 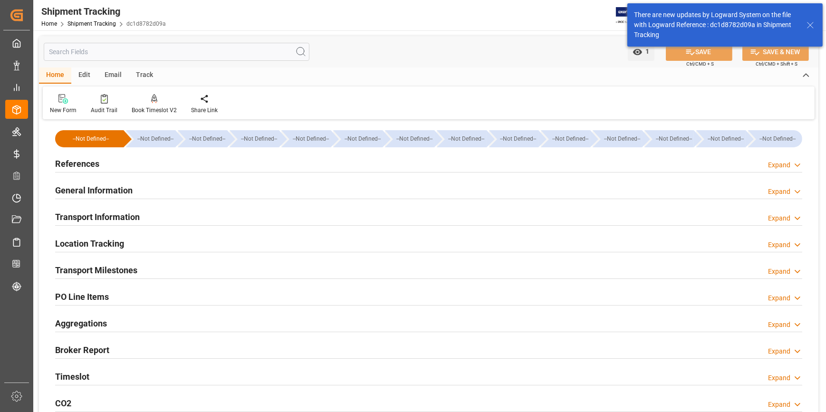 I want to click on h2: CO2, so click(x=63, y=403).